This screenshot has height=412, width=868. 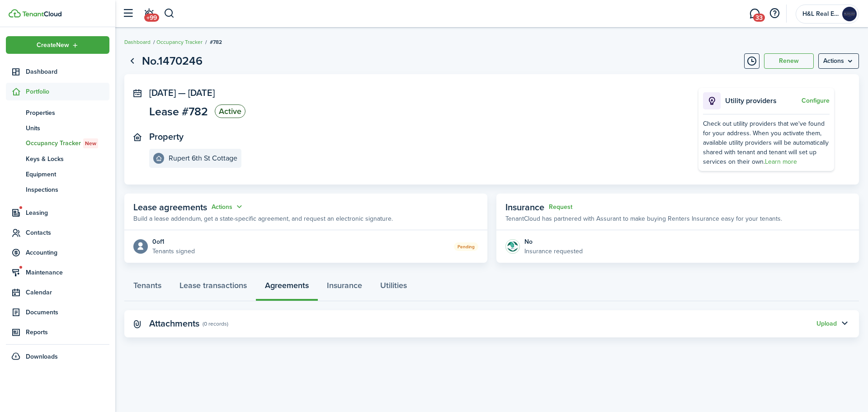 I want to click on button: Timeline, so click(x=752, y=61).